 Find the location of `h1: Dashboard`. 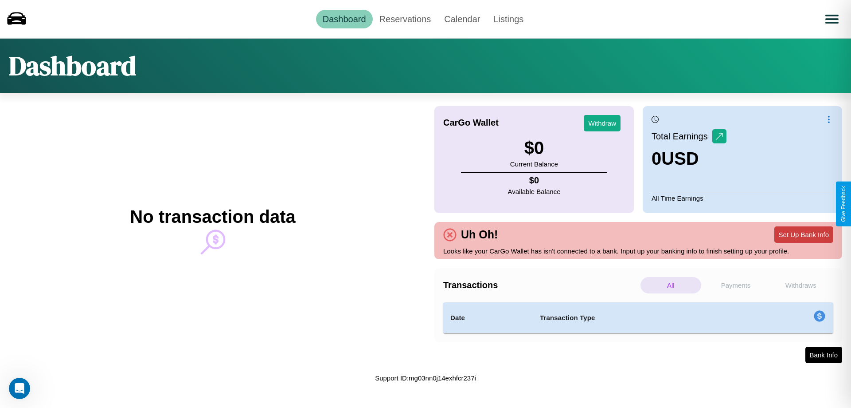

h1: Dashboard is located at coordinates (72, 66).